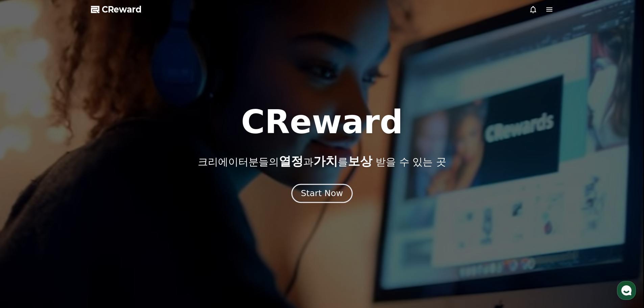 This screenshot has height=308, width=644. Describe the element at coordinates (291, 161) in the screenshot. I see `span: 열정` at that location.